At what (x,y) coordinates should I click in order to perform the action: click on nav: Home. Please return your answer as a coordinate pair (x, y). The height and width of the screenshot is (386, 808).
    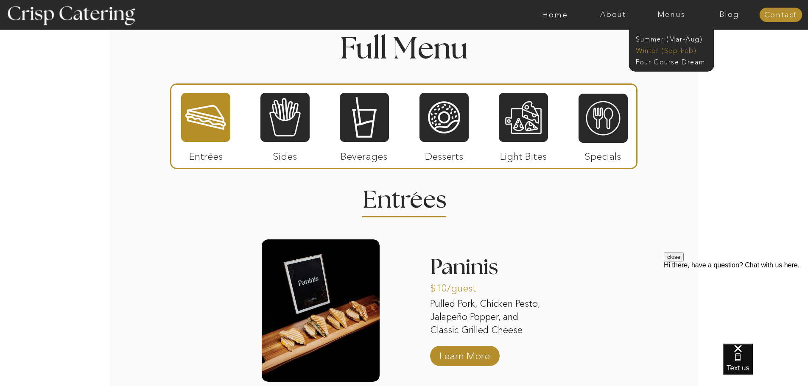
    Looking at the image, I should click on (555, 15).